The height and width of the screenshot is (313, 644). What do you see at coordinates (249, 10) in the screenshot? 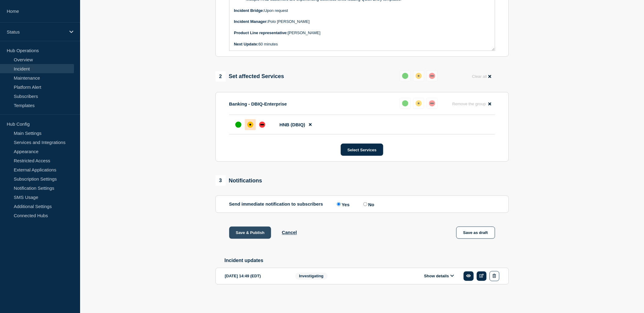
I see `strong: Incident Bridge:` at bounding box center [249, 10].